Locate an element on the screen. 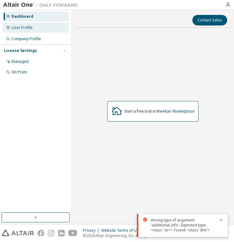  div: Managed is located at coordinates (20, 61).